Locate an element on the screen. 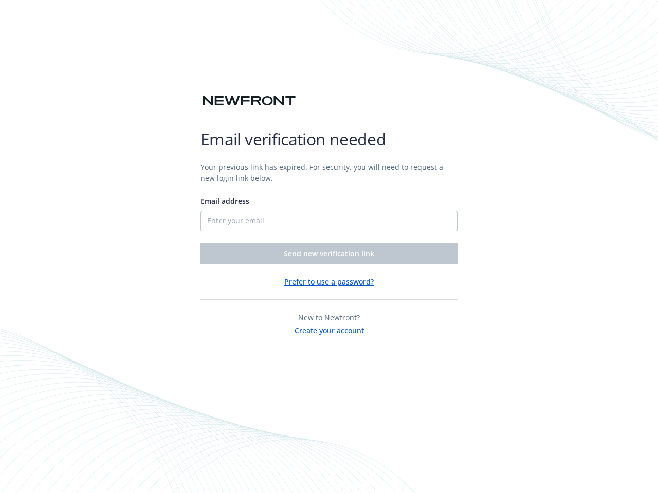 The width and height of the screenshot is (658, 493). span: New to Newfront? is located at coordinates (329, 318).